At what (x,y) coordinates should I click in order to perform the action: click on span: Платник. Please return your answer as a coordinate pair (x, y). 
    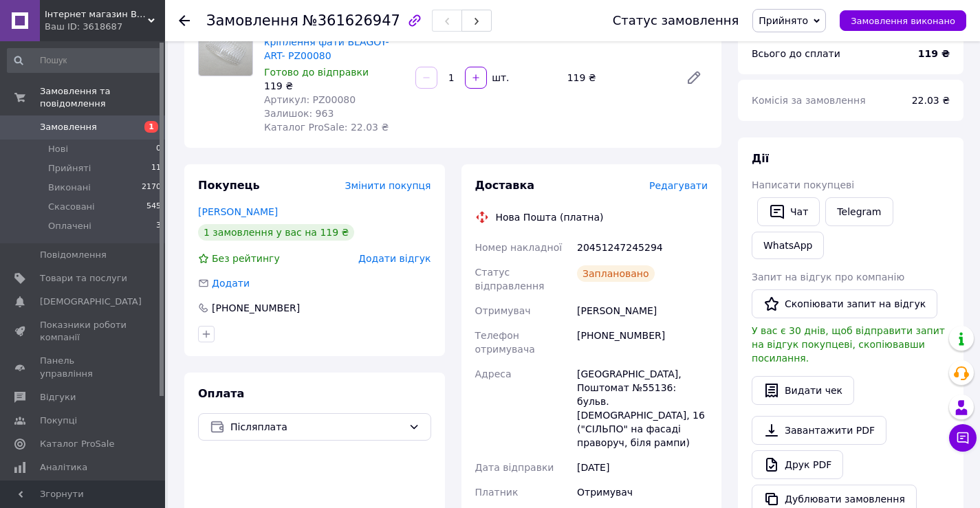
    Looking at the image, I should click on (497, 492).